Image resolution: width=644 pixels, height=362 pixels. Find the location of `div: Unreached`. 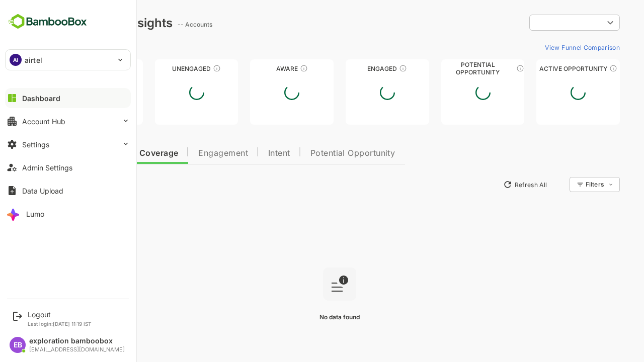

div: Unreached is located at coordinates (66, 69).